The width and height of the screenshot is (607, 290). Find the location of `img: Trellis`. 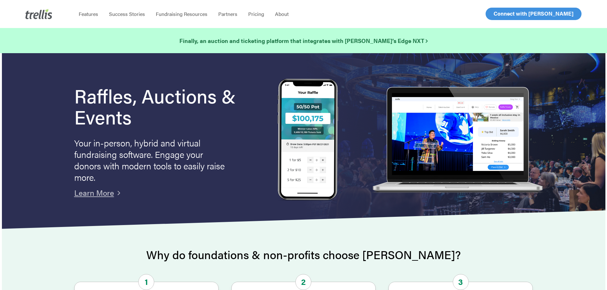

img: Trellis is located at coordinates (39, 14).